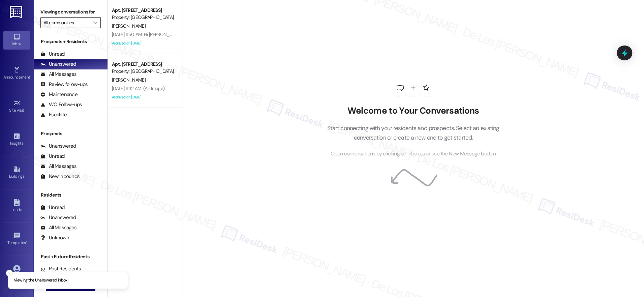  What do you see at coordinates (71, 134) in the screenshot?
I see `div: Prospects` at bounding box center [71, 134].